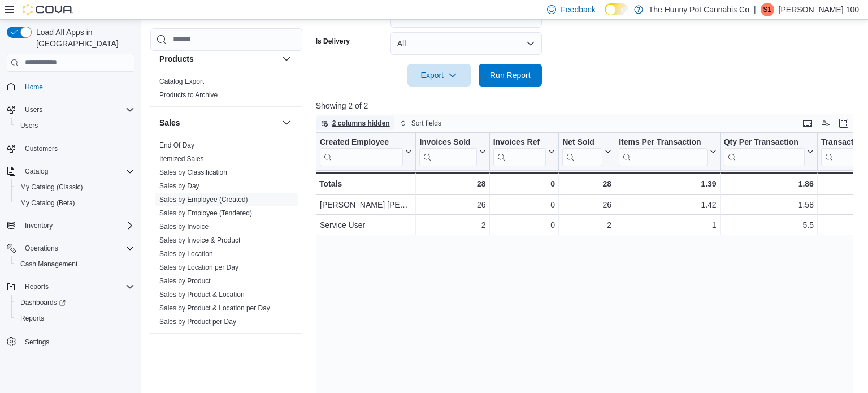  Describe the element at coordinates (587, 205) in the screenshot. I see `div: 26` at that location.